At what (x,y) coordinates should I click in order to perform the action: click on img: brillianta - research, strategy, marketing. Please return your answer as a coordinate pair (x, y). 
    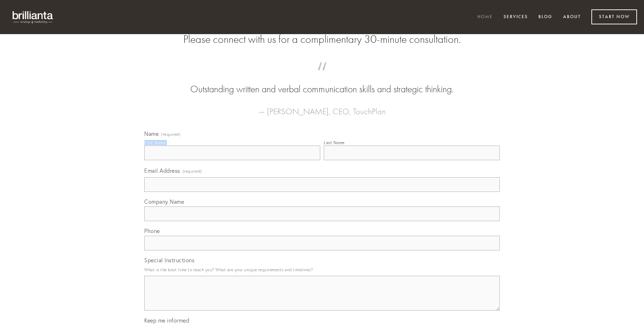
    Looking at the image, I should click on (33, 17).